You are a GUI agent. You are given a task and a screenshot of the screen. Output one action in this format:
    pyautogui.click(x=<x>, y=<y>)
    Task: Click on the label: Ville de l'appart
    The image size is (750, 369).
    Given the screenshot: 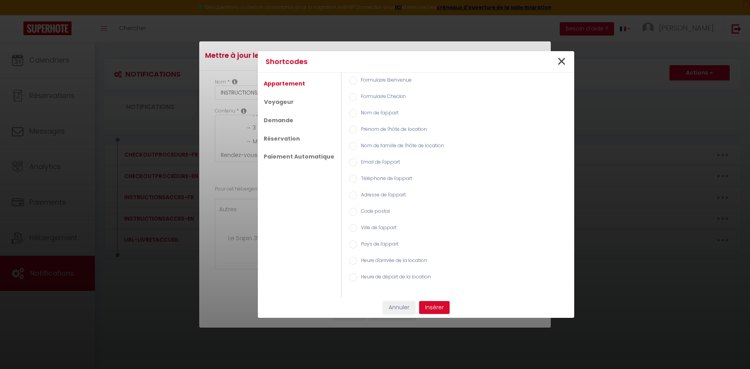 What is the action you would take?
    pyautogui.click(x=377, y=229)
    